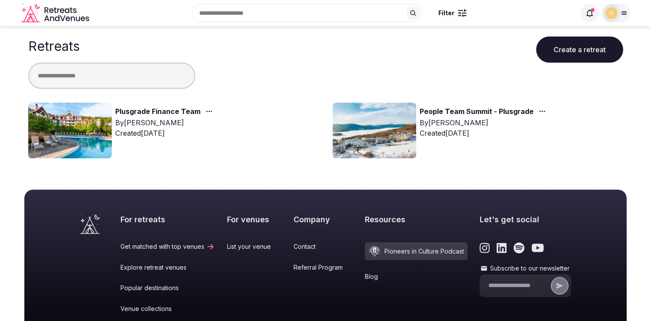 The width and height of the screenshot is (651, 321). What do you see at coordinates (416, 277) in the screenshot?
I see `a: Blog` at bounding box center [416, 277].